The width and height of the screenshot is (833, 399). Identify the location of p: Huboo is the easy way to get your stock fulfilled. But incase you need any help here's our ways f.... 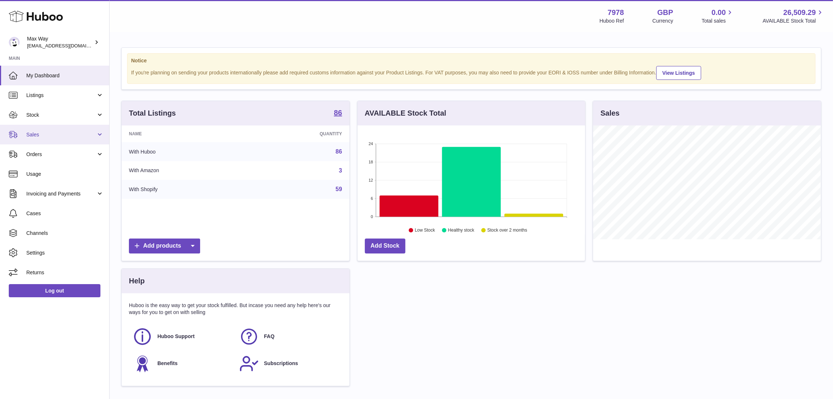
(235, 309).